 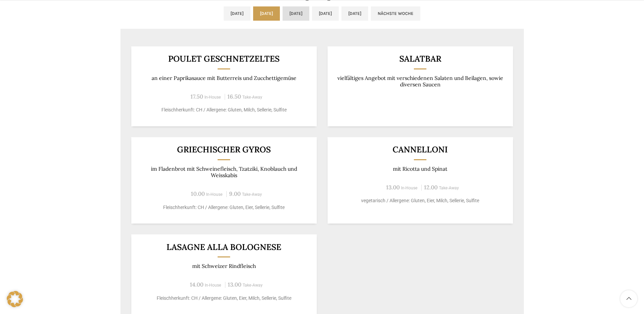 What do you see at coordinates (224, 297) in the screenshot?
I see `p: Fleischherkunft: CH / Allergene: Gluten, Eier, Milch, Sellerie, Sulfite` at bounding box center [224, 297].